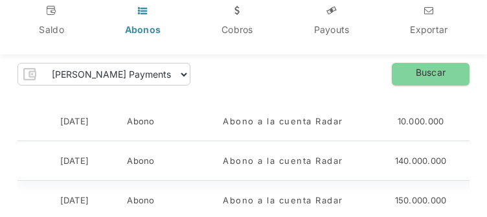 The width and height of the screenshot is (487, 217). What do you see at coordinates (421, 122) in the screenshot?
I see `div: 10.000.000` at bounding box center [421, 122].